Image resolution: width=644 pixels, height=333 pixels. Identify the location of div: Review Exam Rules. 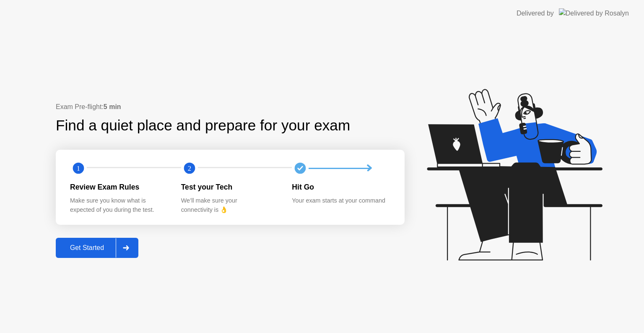
(118, 187).